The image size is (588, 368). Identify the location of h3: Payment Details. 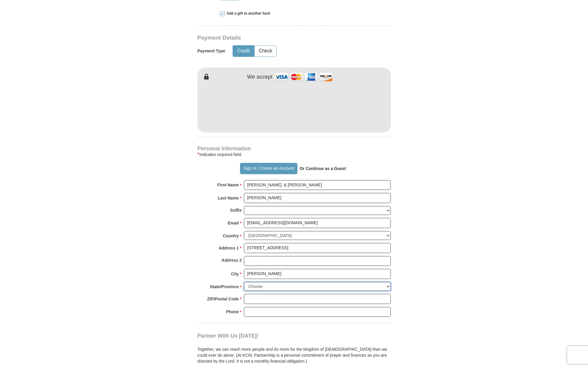
(273, 38).